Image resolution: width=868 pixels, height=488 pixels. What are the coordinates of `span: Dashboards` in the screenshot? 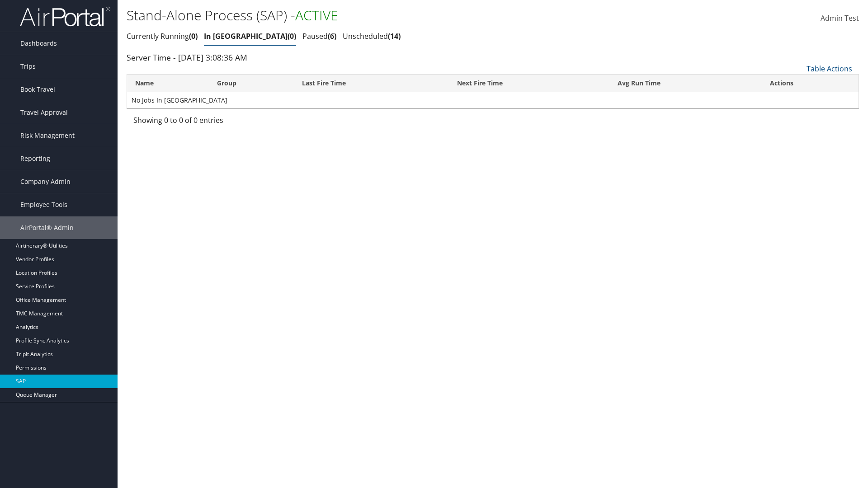 It's located at (39, 44).